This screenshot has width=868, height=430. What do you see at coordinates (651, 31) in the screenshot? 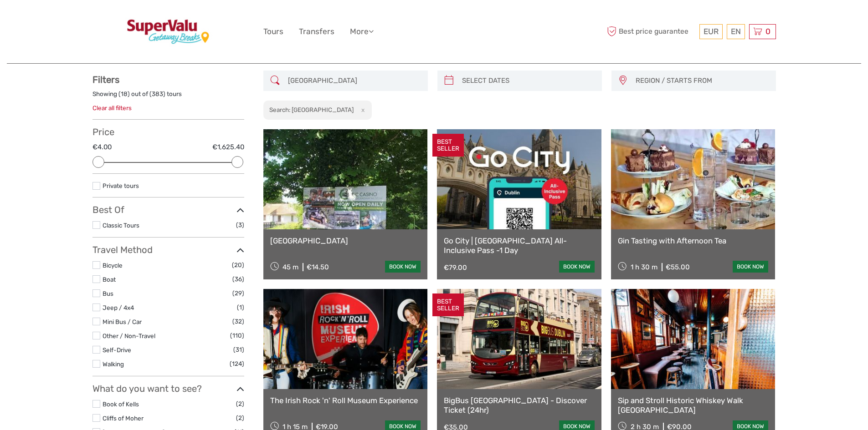
I see `span: Best price guarantee` at bounding box center [651, 31].